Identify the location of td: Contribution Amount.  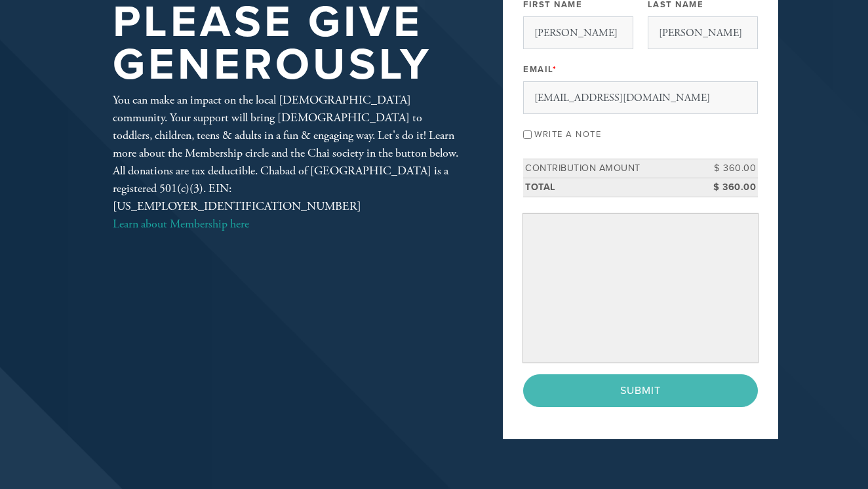
(612, 169).